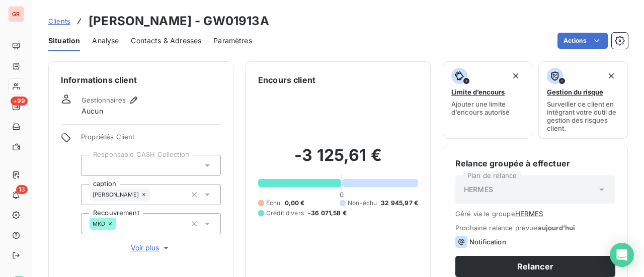 Image resolution: width=644 pixels, height=277 pixels. I want to click on span: Voir plus, so click(151, 248).